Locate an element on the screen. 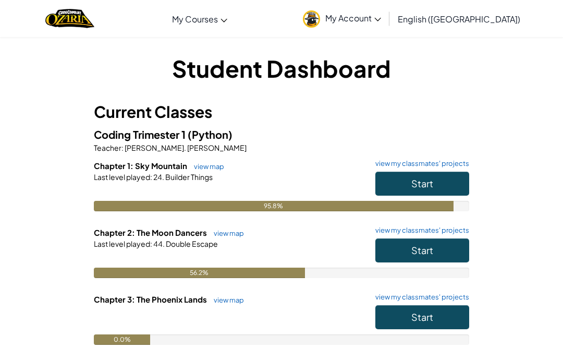 This screenshot has width=563, height=360. div: 56.2% is located at coordinates (199, 272).